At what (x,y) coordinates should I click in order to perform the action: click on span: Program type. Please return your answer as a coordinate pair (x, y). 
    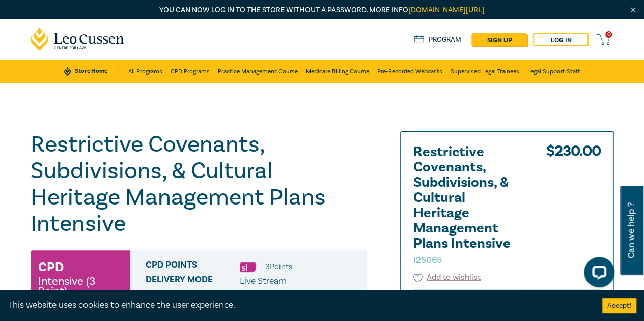
    Looking at the image, I should click on (192, 303).